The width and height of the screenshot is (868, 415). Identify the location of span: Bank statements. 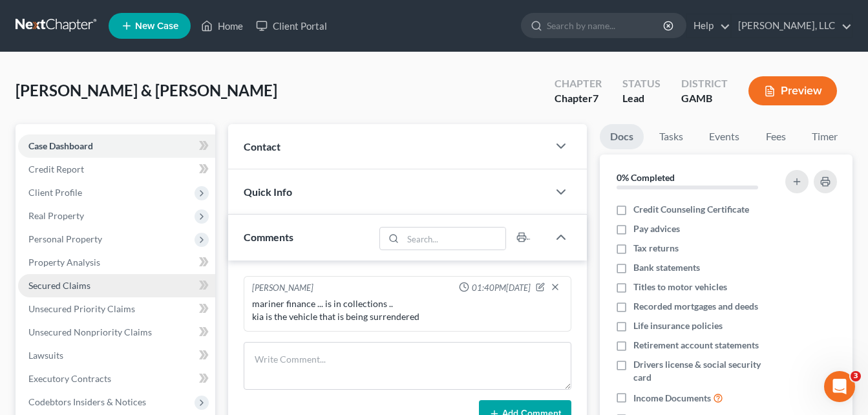
(666, 268).